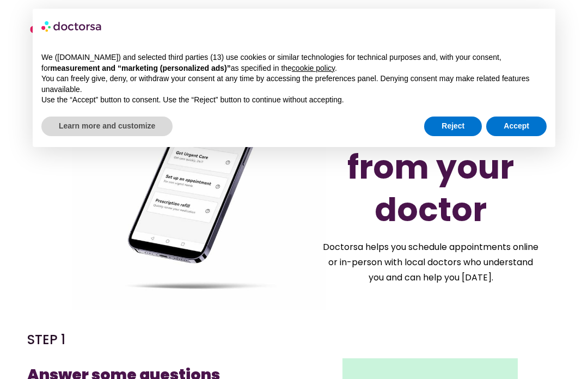 The image size is (588, 379). I want to click on button: Reject, so click(453, 127).